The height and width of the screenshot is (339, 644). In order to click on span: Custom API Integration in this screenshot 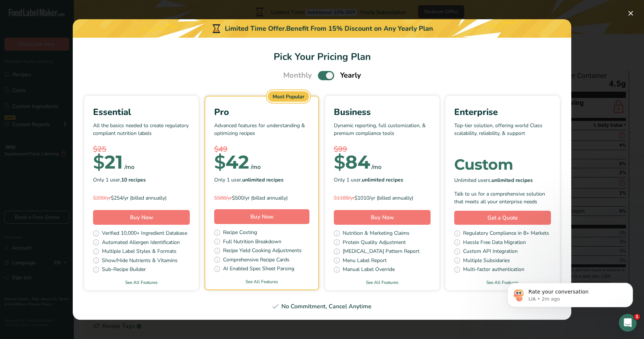, I will do `click(491, 252)`.